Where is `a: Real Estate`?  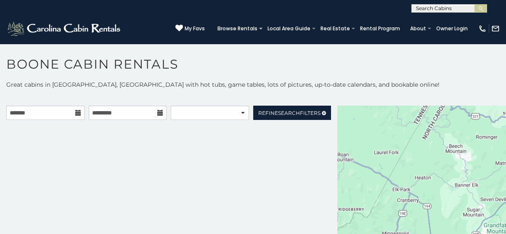
a: Real Estate is located at coordinates (335, 29).